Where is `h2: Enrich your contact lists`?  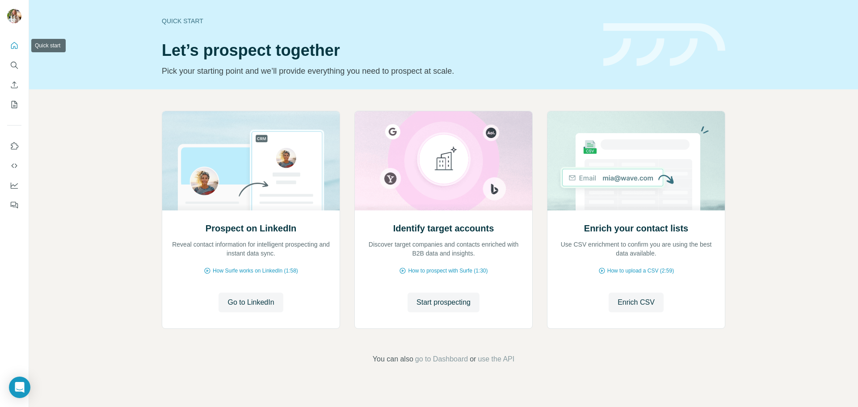
h2: Enrich your contact lists is located at coordinates (636, 228).